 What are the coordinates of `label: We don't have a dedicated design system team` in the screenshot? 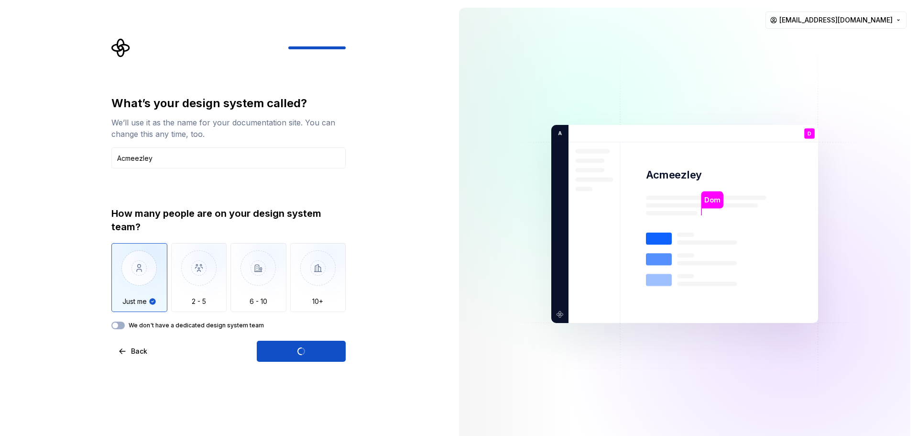 It's located at (196, 325).